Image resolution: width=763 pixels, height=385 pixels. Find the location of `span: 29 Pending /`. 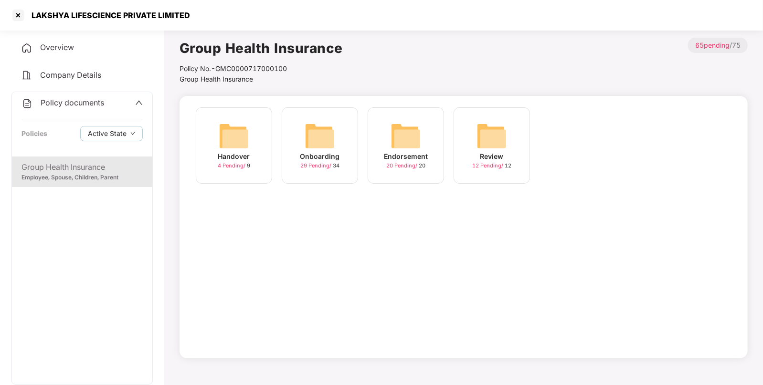

span: 29 Pending / is located at coordinates (317, 166).